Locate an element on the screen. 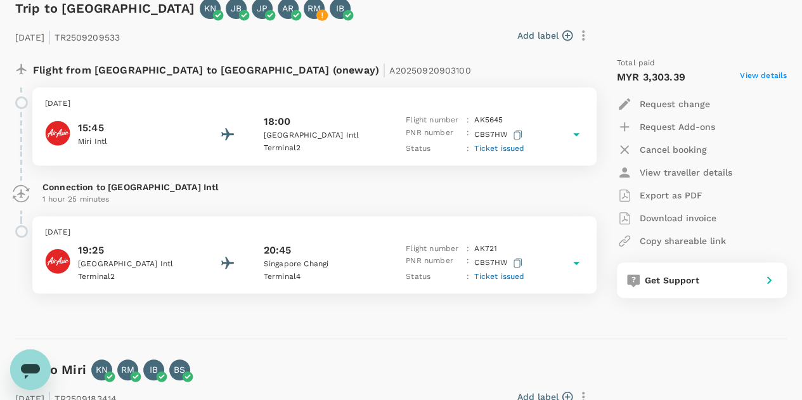 The image size is (802, 400). button: Copy shareable link is located at coordinates (672, 241).